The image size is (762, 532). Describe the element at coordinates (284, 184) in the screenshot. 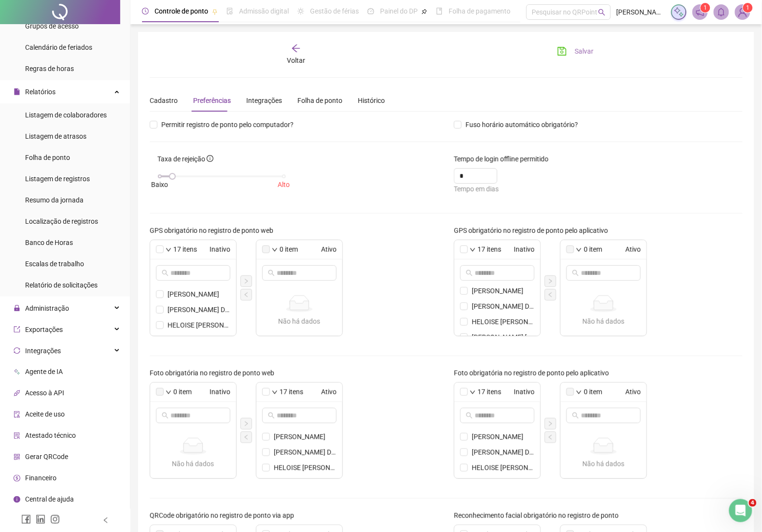

I see `span: Alto` at that location.